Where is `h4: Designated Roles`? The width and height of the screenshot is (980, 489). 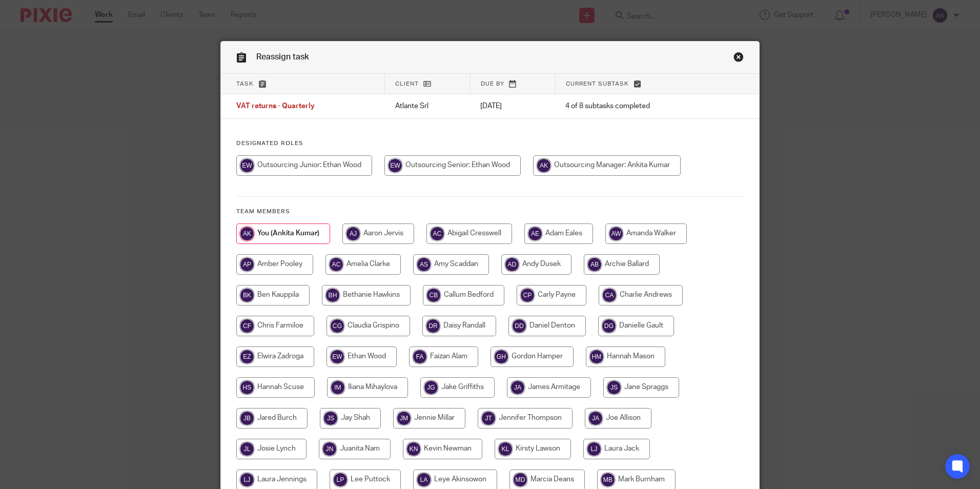
h4: Designated Roles is located at coordinates (490, 143).